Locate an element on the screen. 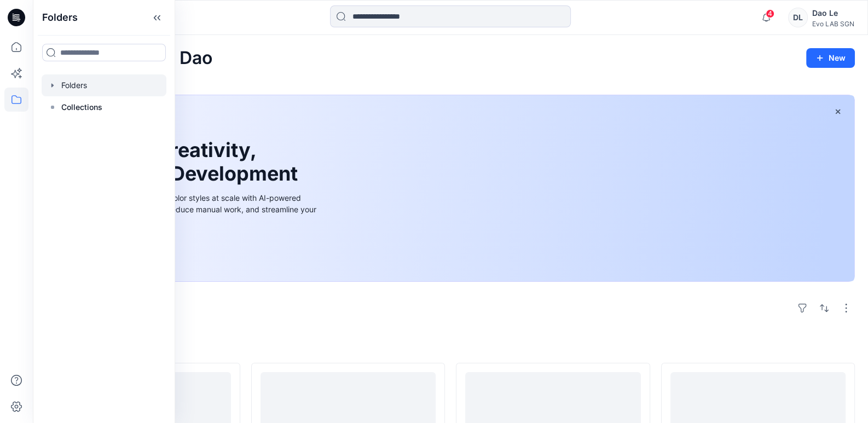 Image resolution: width=868 pixels, height=423 pixels. div: DL is located at coordinates (797, 18).